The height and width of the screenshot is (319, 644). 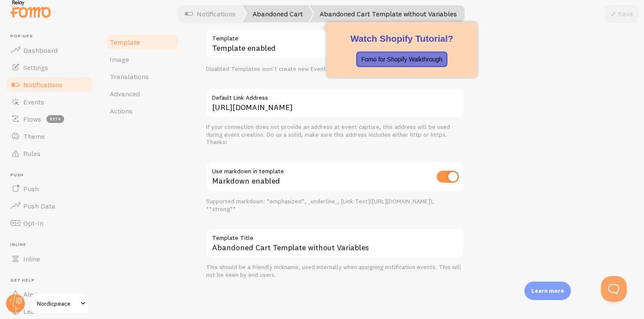 What do you see at coordinates (52, 36) in the screenshot?
I see `span: Pop-ups` at bounding box center [52, 36].